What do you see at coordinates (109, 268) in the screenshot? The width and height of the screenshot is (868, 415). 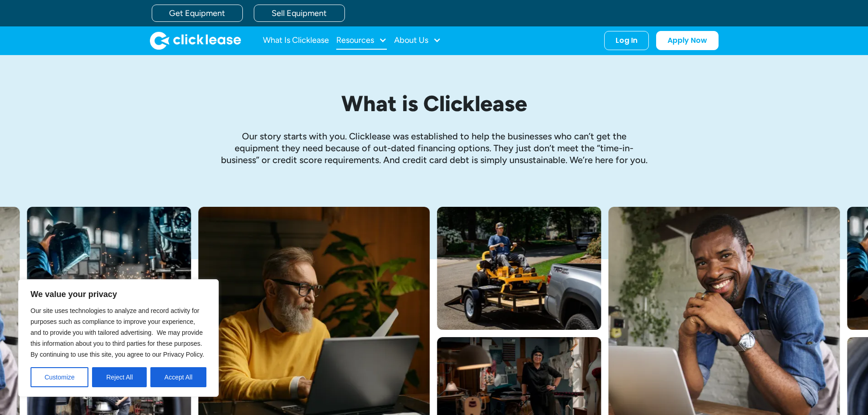 I see `img: A welder in a large mask working on a large pipe` at bounding box center [109, 268].